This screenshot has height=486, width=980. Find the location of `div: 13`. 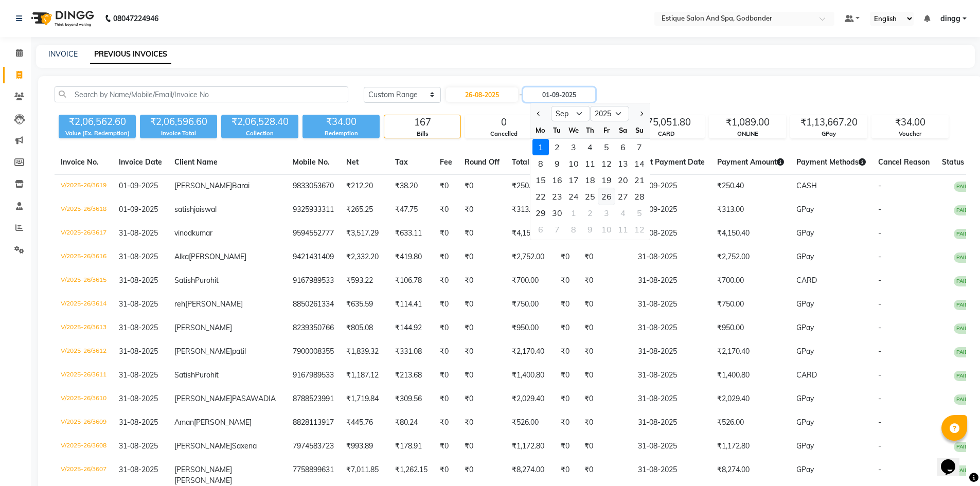

div: 13 is located at coordinates (623, 163).